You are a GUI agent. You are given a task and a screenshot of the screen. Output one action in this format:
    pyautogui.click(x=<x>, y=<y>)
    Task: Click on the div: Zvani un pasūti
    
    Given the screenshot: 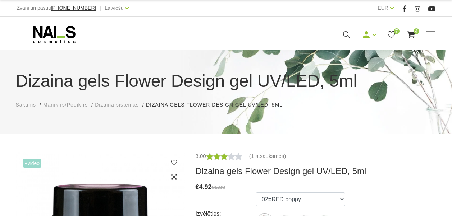 What is the action you would take?
    pyautogui.click(x=56, y=8)
    